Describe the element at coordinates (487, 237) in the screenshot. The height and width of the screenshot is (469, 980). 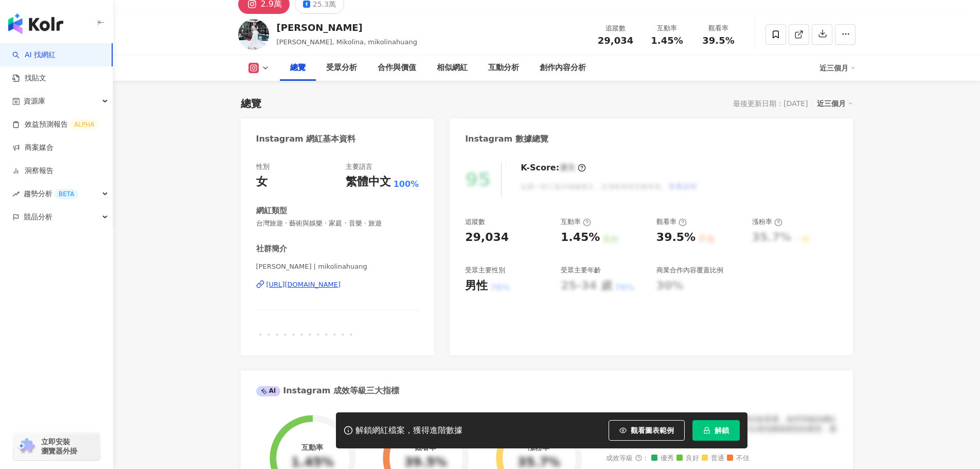
I see `div: 29,034` at that location.